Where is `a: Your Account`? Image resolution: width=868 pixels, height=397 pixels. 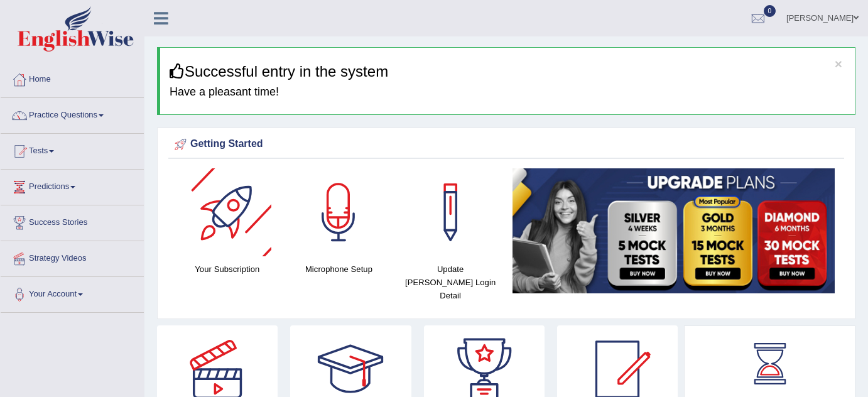 a: Your Account is located at coordinates (72, 293).